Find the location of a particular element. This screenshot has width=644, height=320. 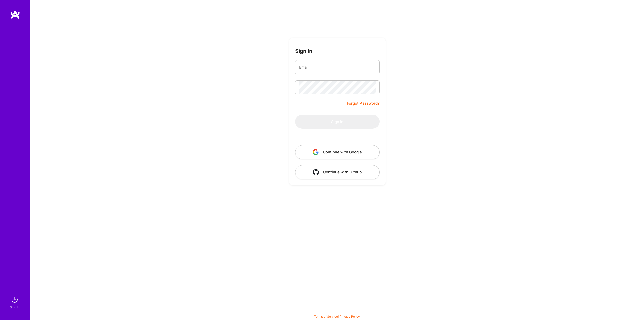

input: Email... is located at coordinates (337, 67).